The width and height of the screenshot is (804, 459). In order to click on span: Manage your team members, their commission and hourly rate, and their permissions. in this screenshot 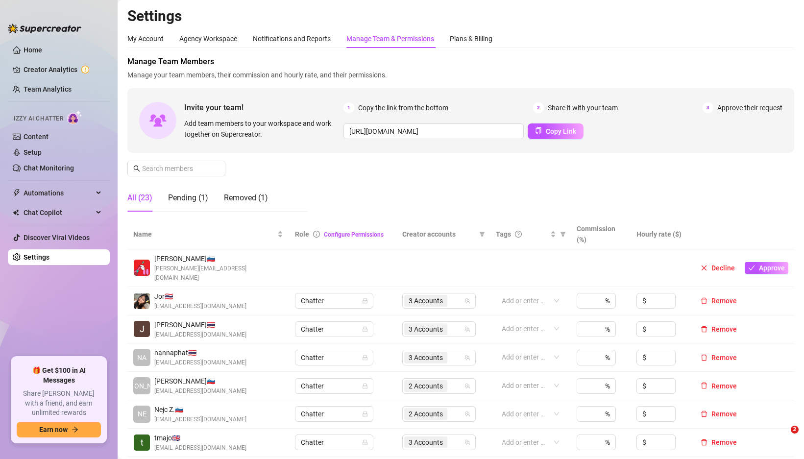, I will do `click(461, 75)`.